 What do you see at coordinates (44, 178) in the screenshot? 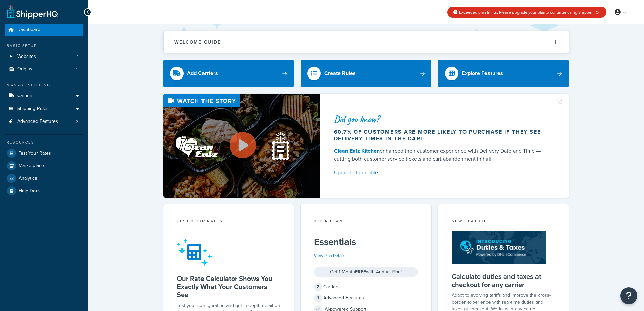
I see `a: Analytics` at bounding box center [44, 178].